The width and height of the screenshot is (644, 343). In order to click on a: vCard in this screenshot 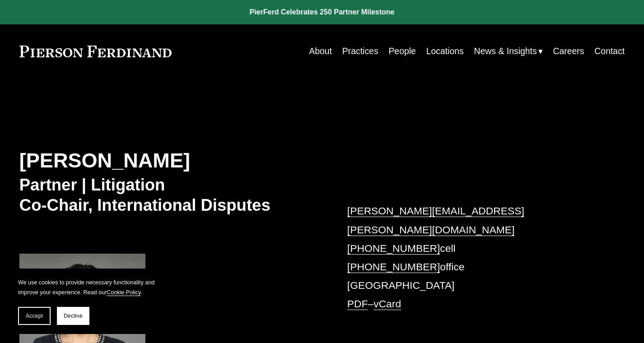, I will do `click(387, 304)`.